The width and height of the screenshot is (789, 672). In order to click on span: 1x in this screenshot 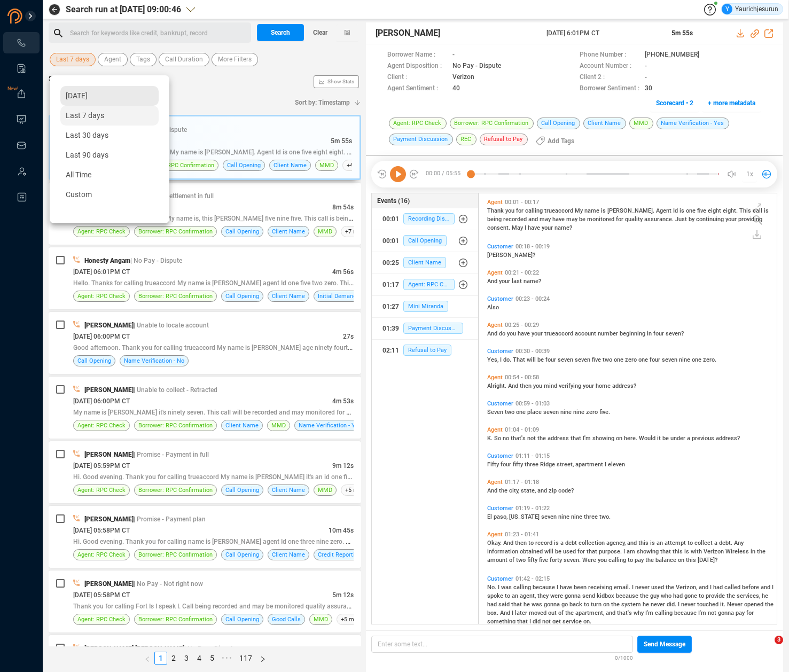, I will do `click(750, 174)`.